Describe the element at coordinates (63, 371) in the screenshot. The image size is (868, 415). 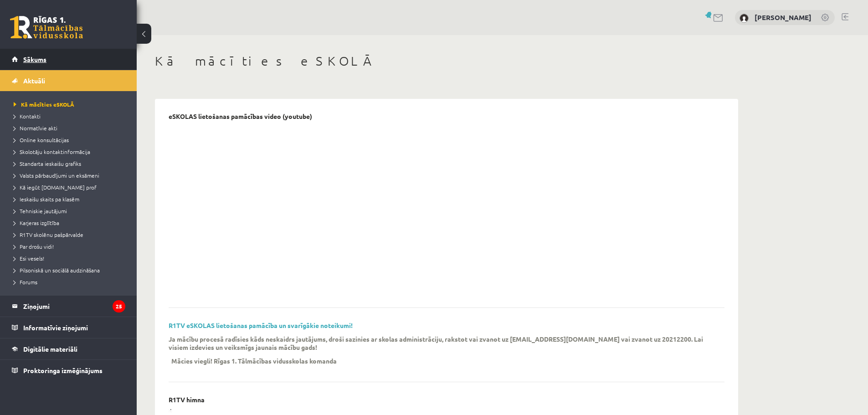
I see `span: Proktoringa izmēģinājums` at that location.